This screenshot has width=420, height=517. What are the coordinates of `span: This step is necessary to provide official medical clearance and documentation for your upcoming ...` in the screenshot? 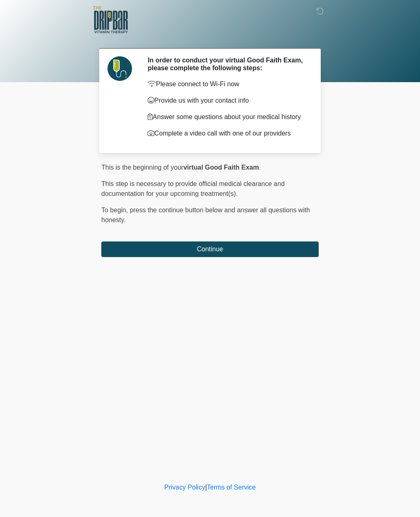 It's located at (193, 188).